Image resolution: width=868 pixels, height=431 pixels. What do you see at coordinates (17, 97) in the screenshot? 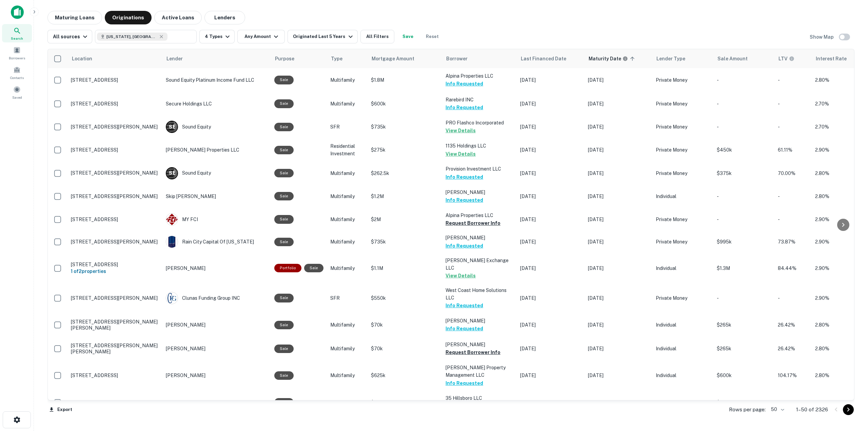
I see `span: Saved` at bounding box center [17, 97].